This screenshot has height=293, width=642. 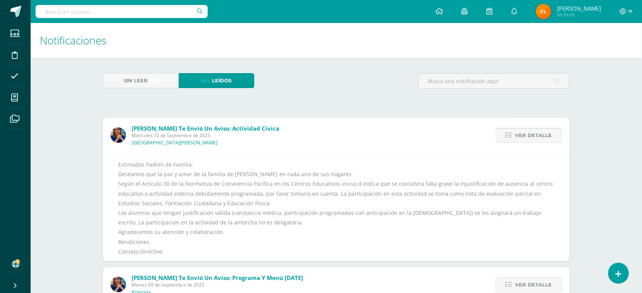 What do you see at coordinates (141, 80) in the screenshot?
I see `a: Sin leer(84)` at bounding box center [141, 80].